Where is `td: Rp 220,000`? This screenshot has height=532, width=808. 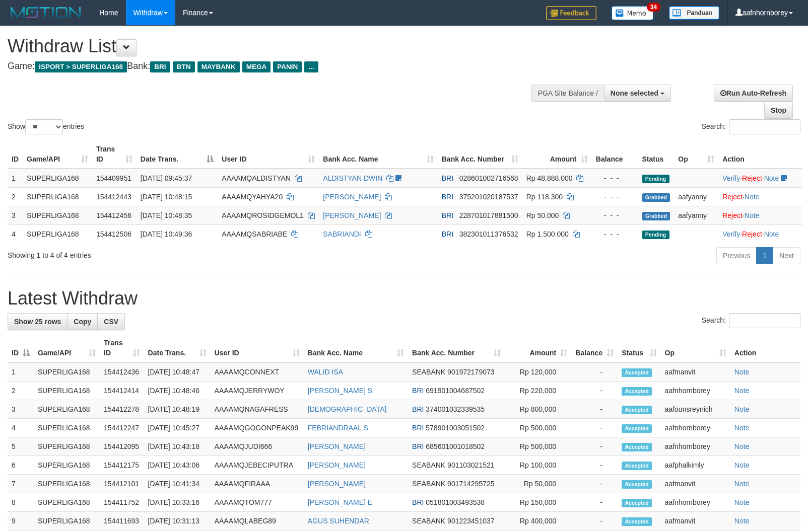 td: Rp 220,000 is located at coordinates (538, 391).